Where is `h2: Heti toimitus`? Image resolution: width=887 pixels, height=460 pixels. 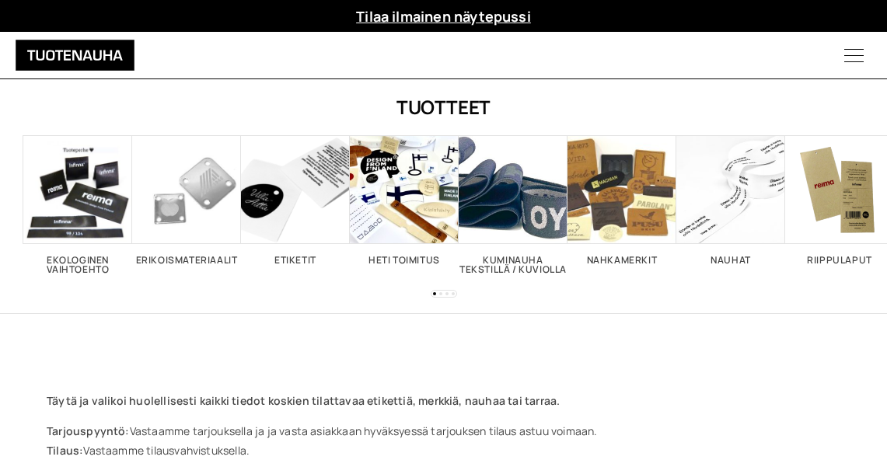
h2: Heti toimitus is located at coordinates (404, 261).